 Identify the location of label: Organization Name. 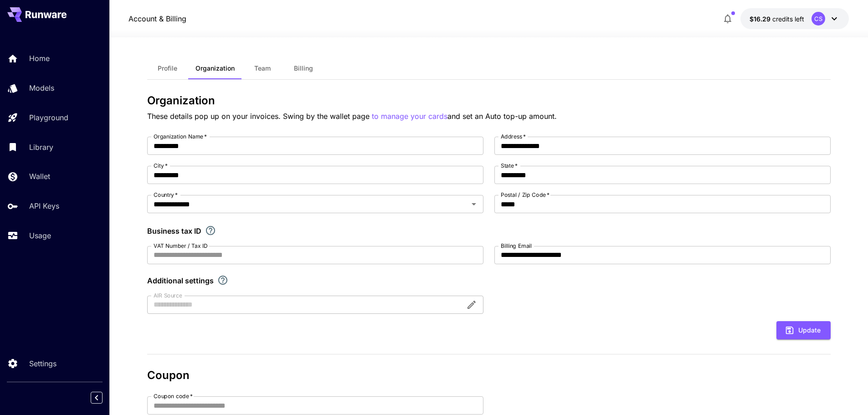
(180, 136).